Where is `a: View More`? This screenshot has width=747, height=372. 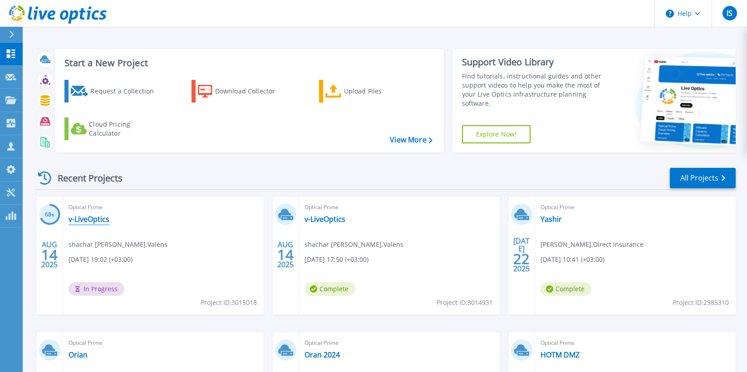 a: View More is located at coordinates (410, 140).